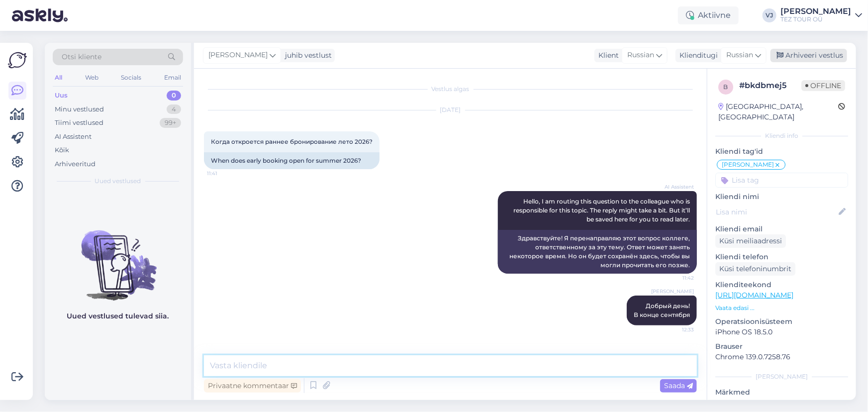  I want to click on div: 4, so click(174, 109).